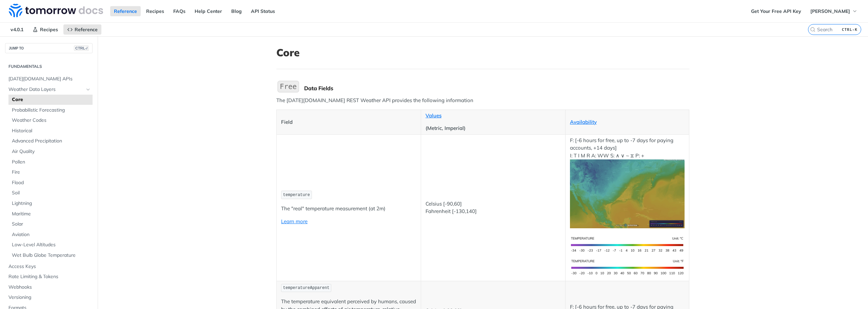 Image resolution: width=868 pixels, height=309 pixels. I want to click on span: Advanced Precipitation, so click(51, 141).